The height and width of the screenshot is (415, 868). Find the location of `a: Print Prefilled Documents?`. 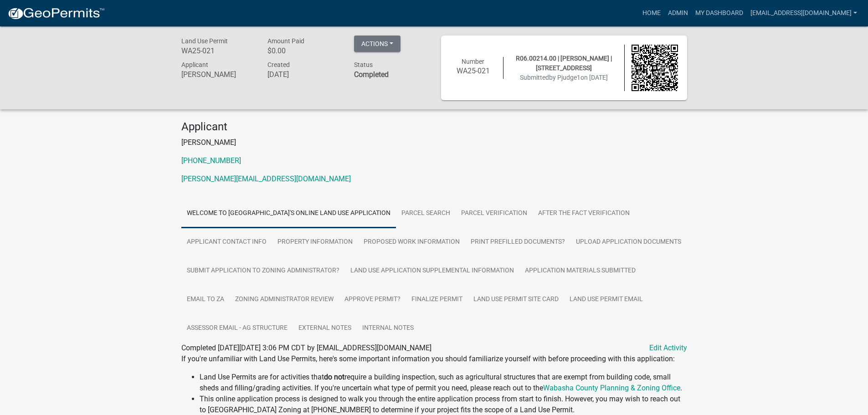

a: Print Prefilled Documents? is located at coordinates (517, 242).